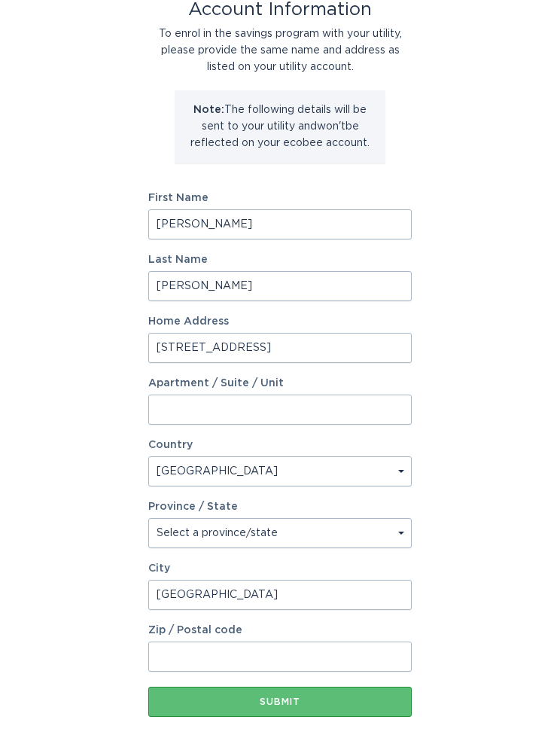 This screenshot has width=560, height=747. What do you see at coordinates (280, 10) in the screenshot?
I see `div: Account Information` at bounding box center [280, 10].